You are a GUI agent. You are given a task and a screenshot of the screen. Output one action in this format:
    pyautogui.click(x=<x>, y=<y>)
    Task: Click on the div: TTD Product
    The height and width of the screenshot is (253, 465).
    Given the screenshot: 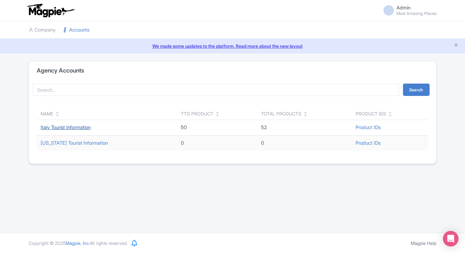 What is the action you would take?
    pyautogui.click(x=197, y=113)
    